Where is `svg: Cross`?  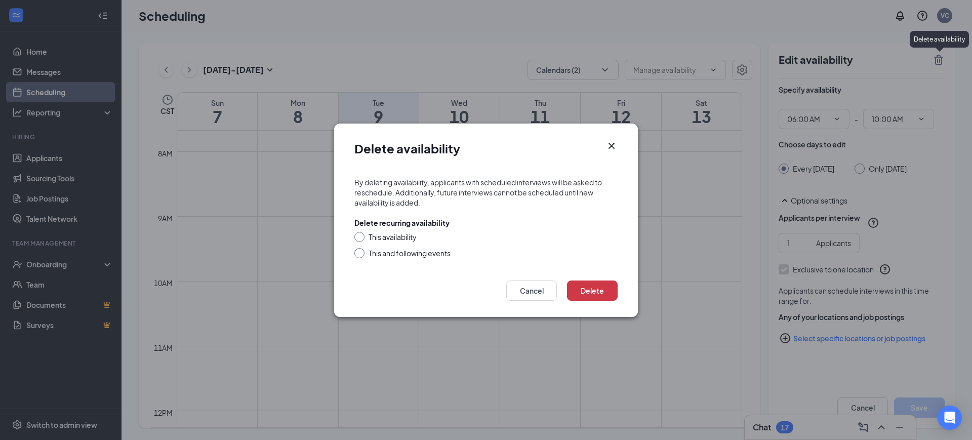 svg: Cross is located at coordinates (611, 146).